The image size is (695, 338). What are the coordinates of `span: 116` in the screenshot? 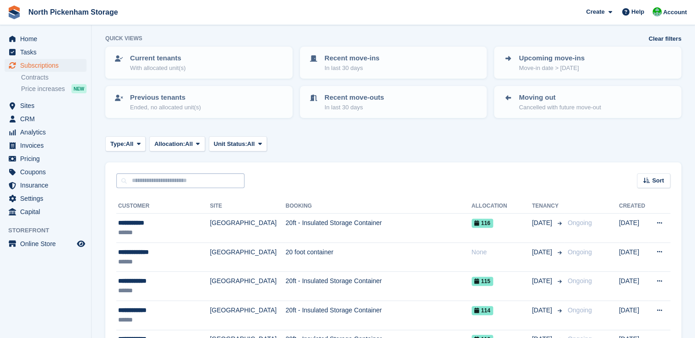 It's located at (482, 223).